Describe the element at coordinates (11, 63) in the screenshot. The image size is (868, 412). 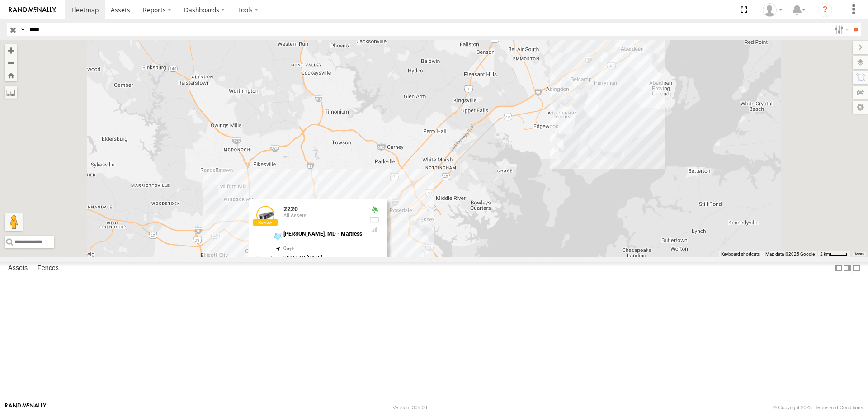
I see `button: Zoom out` at that location.